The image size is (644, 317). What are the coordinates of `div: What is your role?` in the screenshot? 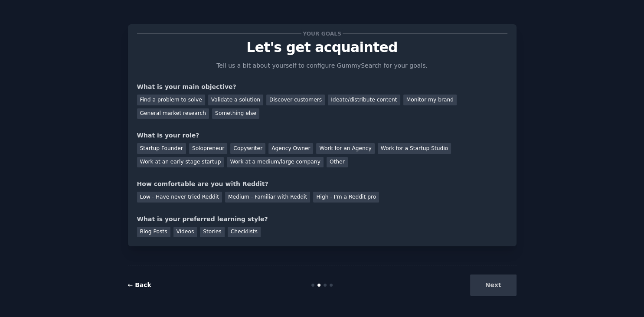 It's located at (322, 135).